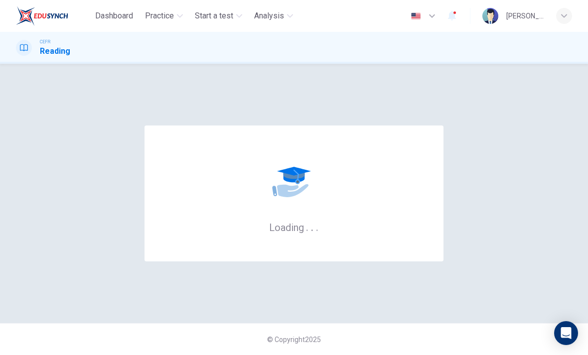 This screenshot has height=355, width=588. Describe the element at coordinates (416, 16) in the screenshot. I see `img: en` at that location.